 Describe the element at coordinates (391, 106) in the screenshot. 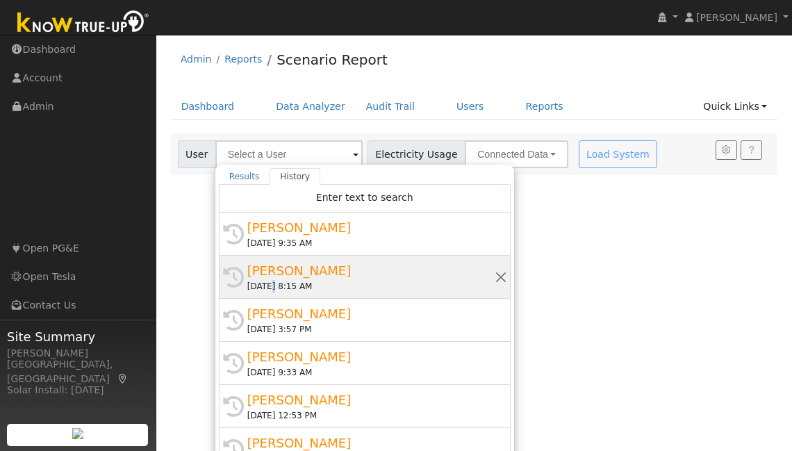

I see `a: Audit Trail` at that location.